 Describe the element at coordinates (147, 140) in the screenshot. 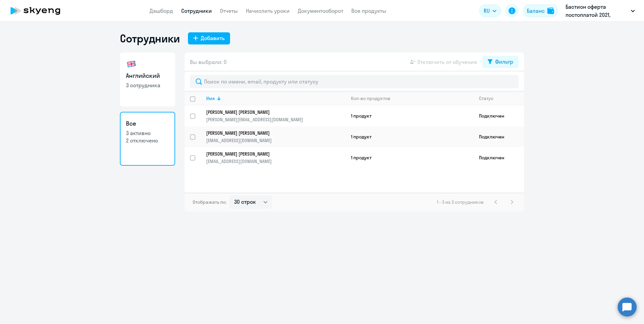

I see `p: 2 отключено` at that location.